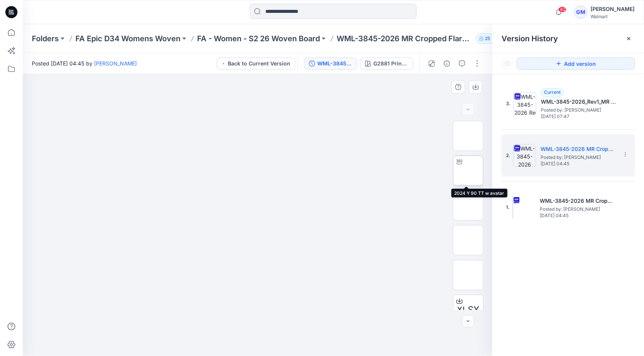 The height and width of the screenshot is (356, 644). What do you see at coordinates (258, 39) in the screenshot?
I see `a: FA - Women - S2 26 Woven Board` at bounding box center [258, 39].